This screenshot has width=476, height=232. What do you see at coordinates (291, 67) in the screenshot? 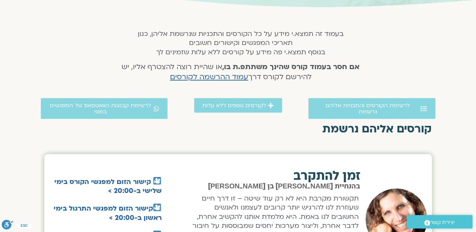
I see `strong: אם חסר בעמוד קורס שהינך משתתפ.ת בו,` at bounding box center [291, 67].